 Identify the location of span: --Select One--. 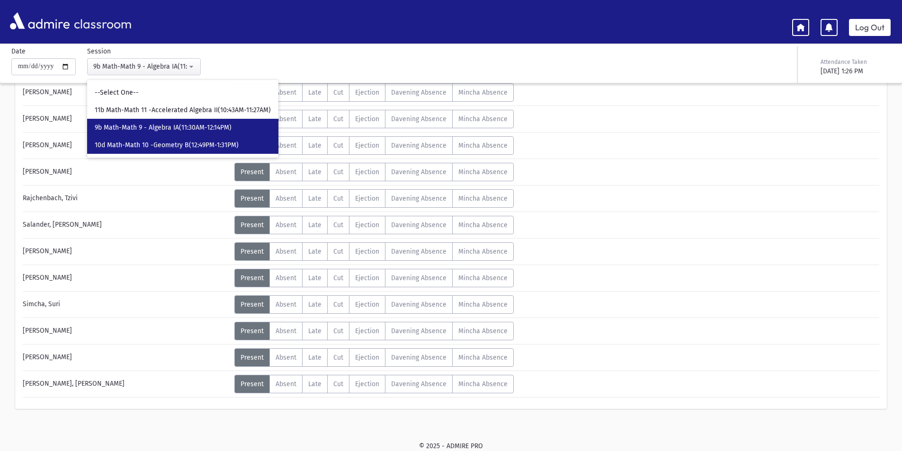
(117, 93).